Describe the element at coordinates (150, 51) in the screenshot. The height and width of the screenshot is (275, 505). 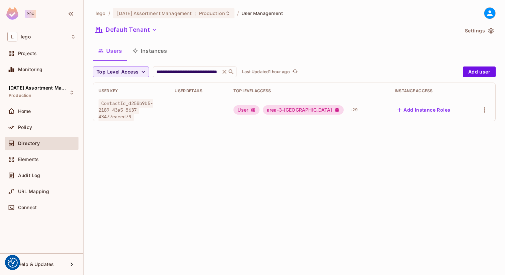
I see `button: Instances` at that location.